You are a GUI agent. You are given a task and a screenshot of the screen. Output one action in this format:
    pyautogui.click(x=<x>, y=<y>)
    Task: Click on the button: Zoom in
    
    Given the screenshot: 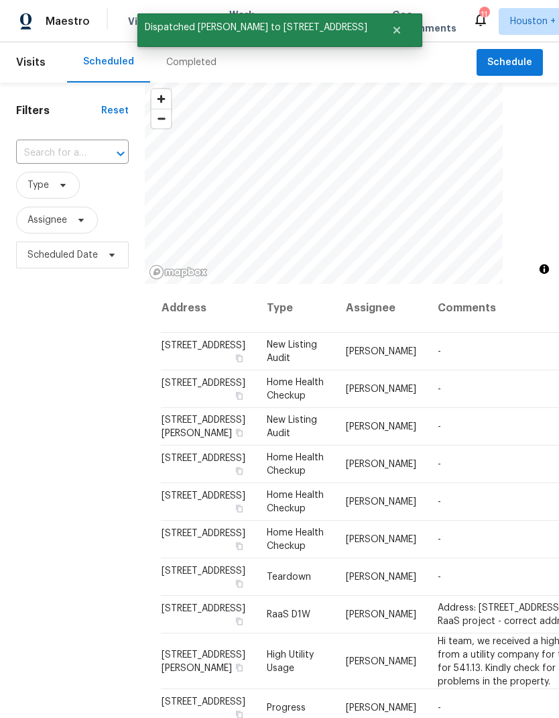 What is the action you would take?
    pyautogui.click(x=161, y=99)
    